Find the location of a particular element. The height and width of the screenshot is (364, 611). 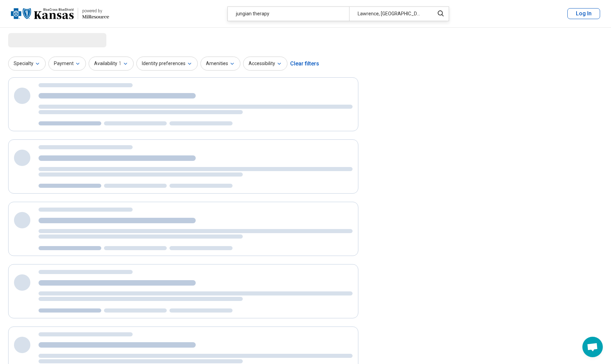

button: Amenities is located at coordinates (220, 63).